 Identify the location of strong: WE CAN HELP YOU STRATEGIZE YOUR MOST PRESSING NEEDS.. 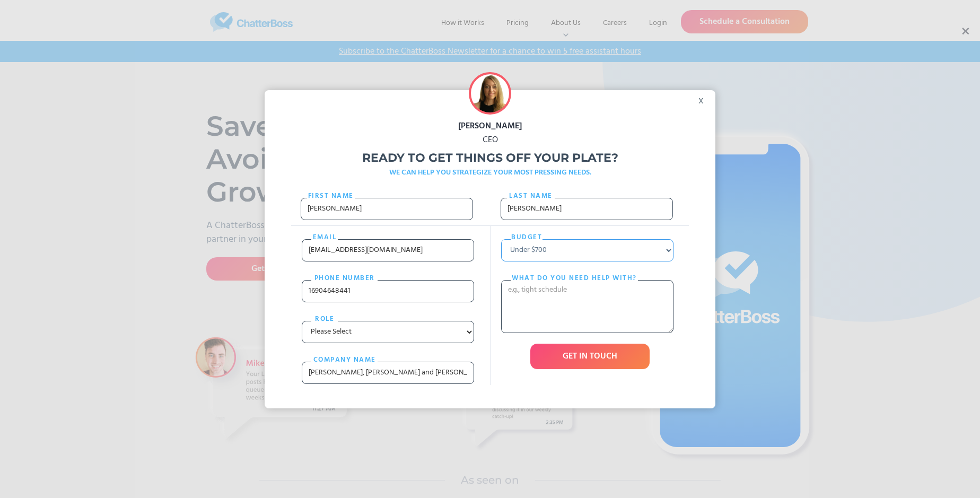
(490, 173).